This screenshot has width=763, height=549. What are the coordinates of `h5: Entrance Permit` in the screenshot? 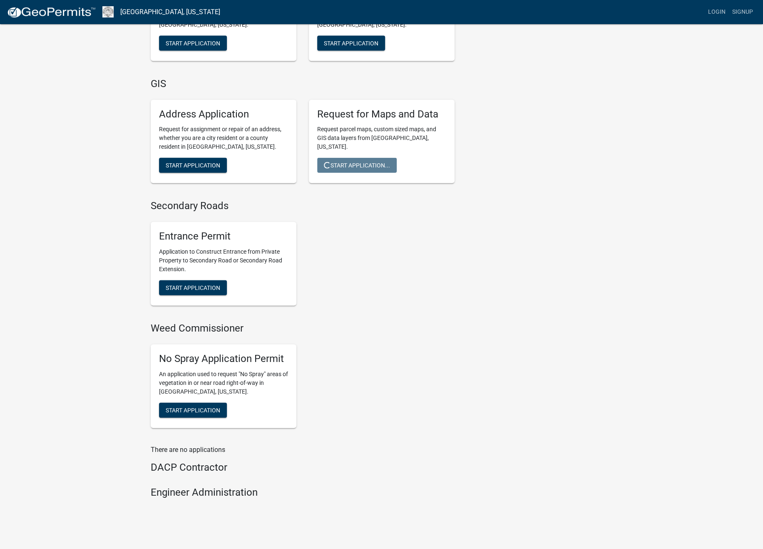 It's located at (224, 236).